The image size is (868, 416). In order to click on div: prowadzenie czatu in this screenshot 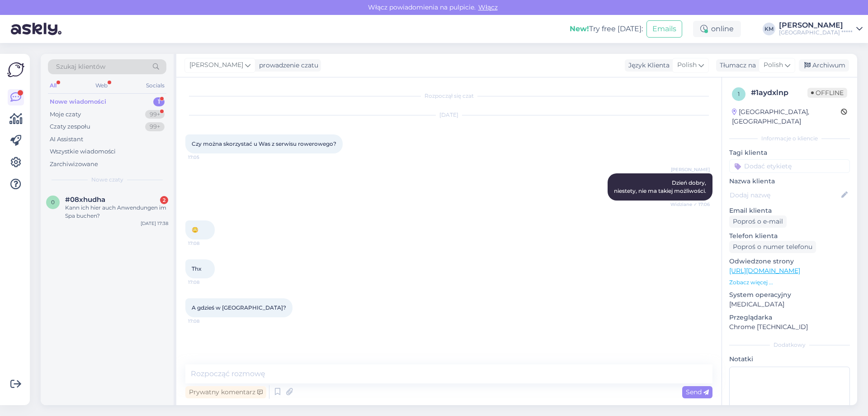, I will do `click(287, 65)`.